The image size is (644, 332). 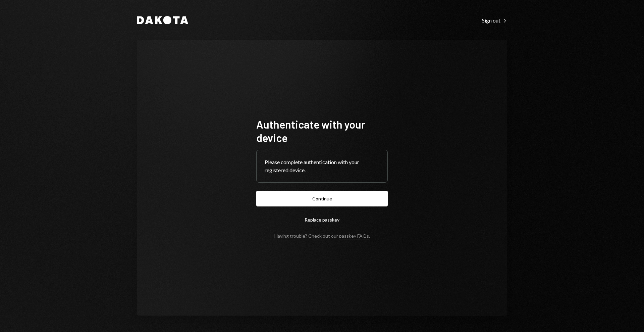 I want to click on button: Replace passkey, so click(x=322, y=220).